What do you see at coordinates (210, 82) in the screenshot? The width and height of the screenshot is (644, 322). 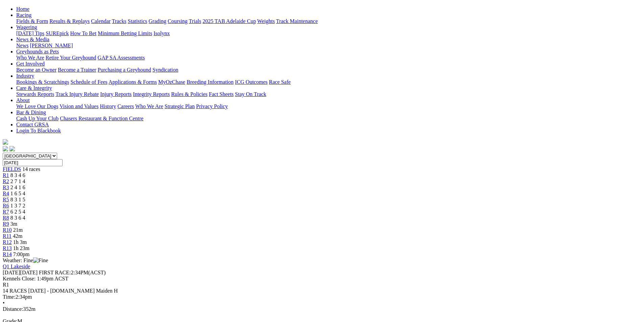 I see `a: Breeding Information` at bounding box center [210, 82].